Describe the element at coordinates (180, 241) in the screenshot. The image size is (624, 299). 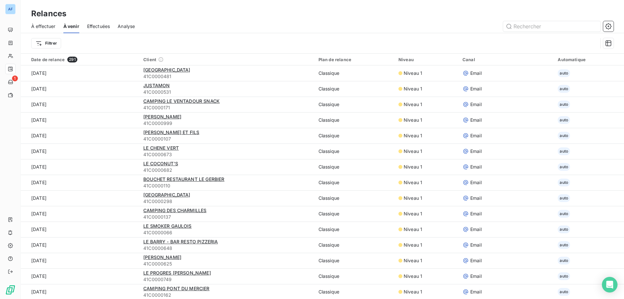
I see `span: LE BARRY - BAR RESTO PIZZERIA` at that location.